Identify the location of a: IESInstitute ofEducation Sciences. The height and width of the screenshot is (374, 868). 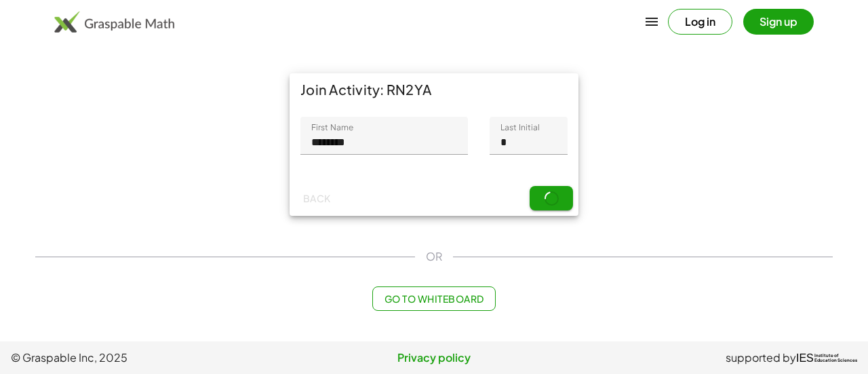
(827, 357).